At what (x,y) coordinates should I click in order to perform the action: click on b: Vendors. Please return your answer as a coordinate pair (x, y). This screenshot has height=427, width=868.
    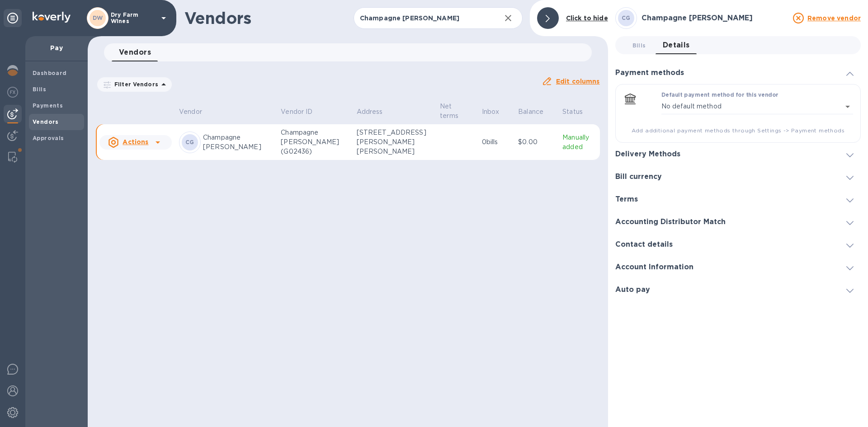
    Looking at the image, I should click on (46, 121).